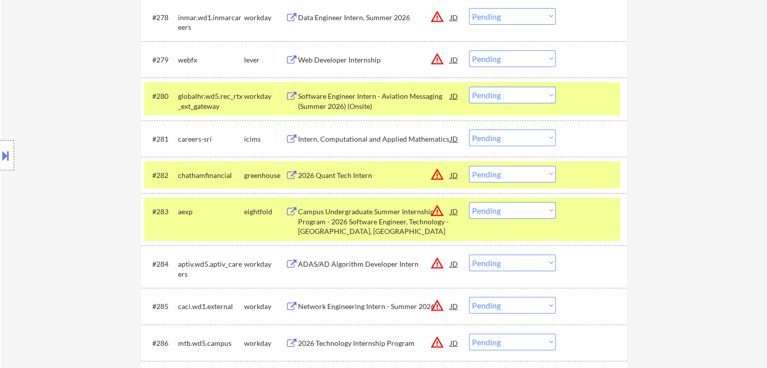  I want to click on div: aptiv.wd5.aptiv_careers, so click(211, 269).